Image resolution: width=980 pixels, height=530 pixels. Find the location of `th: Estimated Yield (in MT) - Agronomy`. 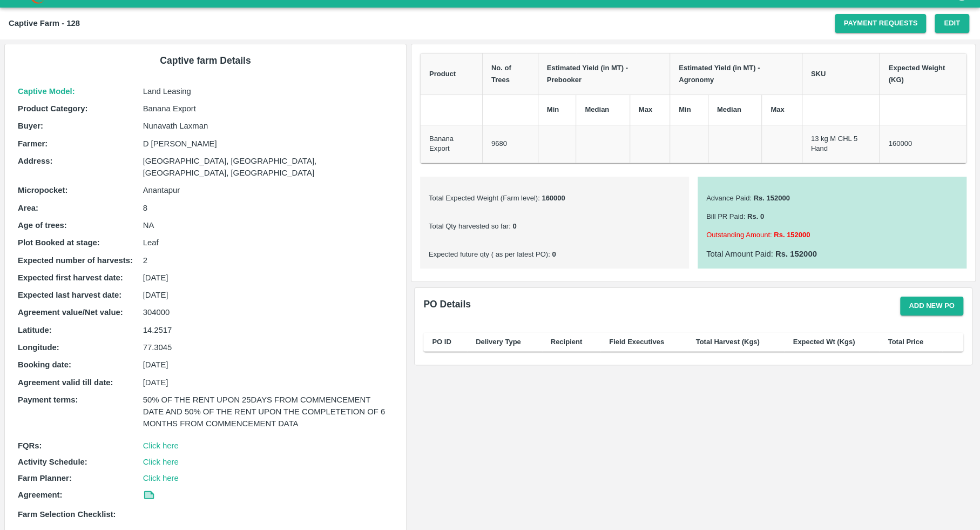

th: Estimated Yield (in MT) - Agronomy is located at coordinates (736, 74).